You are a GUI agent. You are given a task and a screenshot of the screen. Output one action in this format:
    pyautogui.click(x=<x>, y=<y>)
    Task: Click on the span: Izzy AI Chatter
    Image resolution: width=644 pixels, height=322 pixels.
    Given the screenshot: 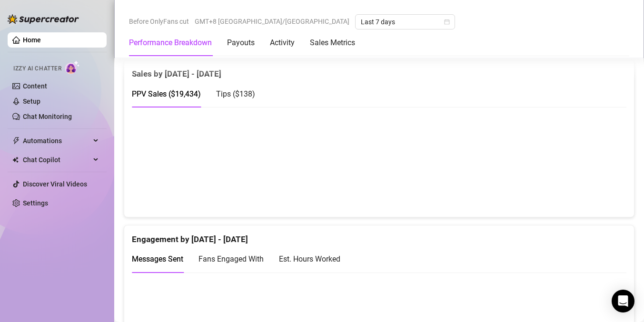 What is the action you would take?
    pyautogui.click(x=37, y=69)
    